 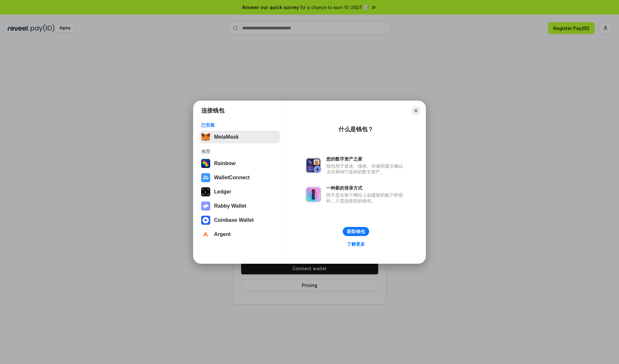 What do you see at coordinates (366, 198) in the screenshot?
I see `div: 而不是在每个网站上创建新的账户和密码，只需连接您的钱包。` at bounding box center [366, 198].